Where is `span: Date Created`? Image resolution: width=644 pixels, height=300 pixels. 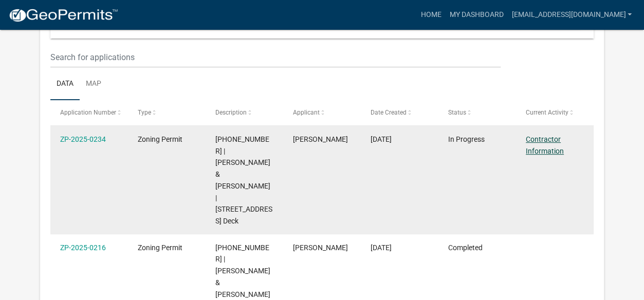
span: Date Created is located at coordinates (388, 112).